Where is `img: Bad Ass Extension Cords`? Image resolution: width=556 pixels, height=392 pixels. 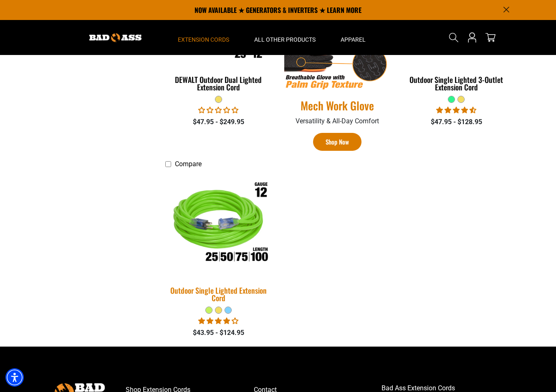 img: Bad Ass Extension Cords is located at coordinates (115, 38).